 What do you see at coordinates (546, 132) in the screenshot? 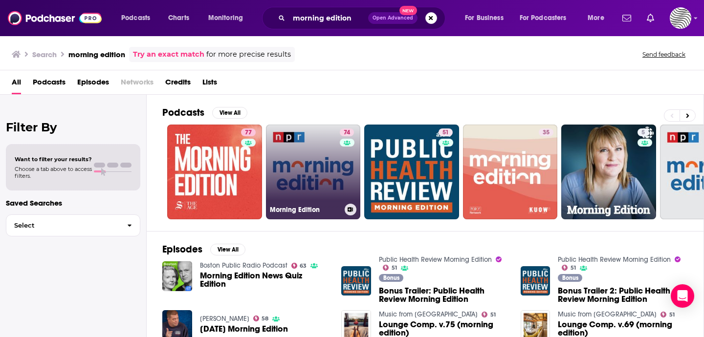
I see `a: 35` at bounding box center [546, 132].